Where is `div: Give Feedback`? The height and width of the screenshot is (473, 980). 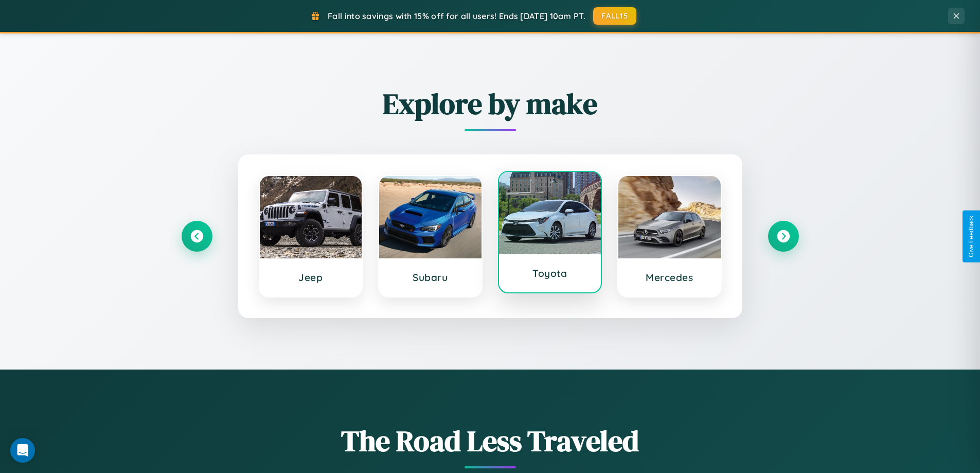
div: Give Feedback is located at coordinates (971, 236).